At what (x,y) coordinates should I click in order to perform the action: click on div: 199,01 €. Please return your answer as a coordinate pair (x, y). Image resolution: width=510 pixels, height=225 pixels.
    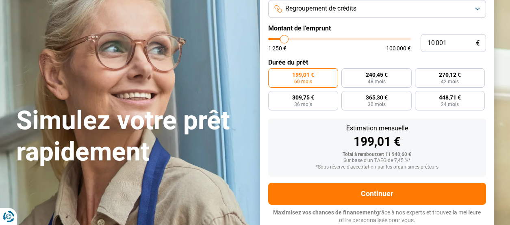
    Looking at the image, I should click on (377, 142).